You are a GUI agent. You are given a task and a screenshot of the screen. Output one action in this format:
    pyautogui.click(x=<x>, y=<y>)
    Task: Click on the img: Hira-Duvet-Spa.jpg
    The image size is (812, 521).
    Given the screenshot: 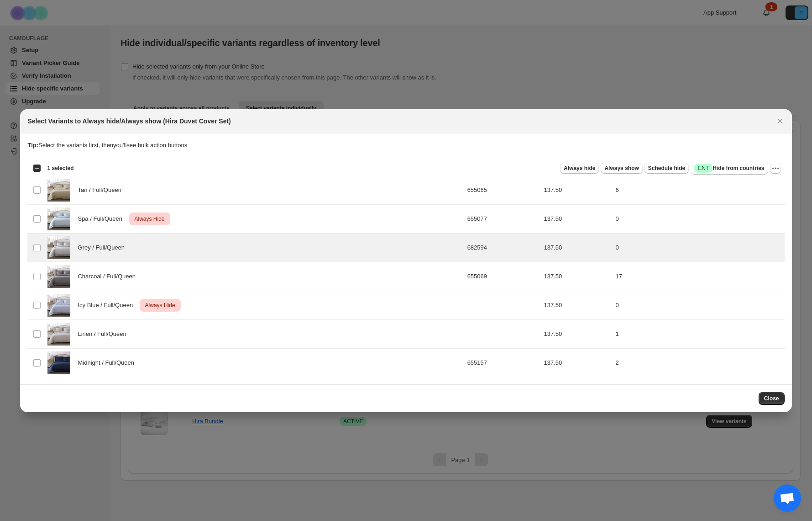 What is the action you would take?
    pyautogui.click(x=59, y=219)
    